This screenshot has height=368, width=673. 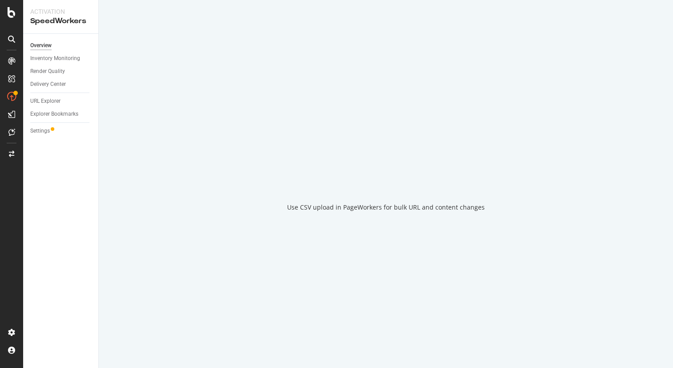 What do you see at coordinates (386, 207) in the screenshot?
I see `div: Use CSV upload in PageWorkers for bulk URL and content changes` at bounding box center [386, 207].